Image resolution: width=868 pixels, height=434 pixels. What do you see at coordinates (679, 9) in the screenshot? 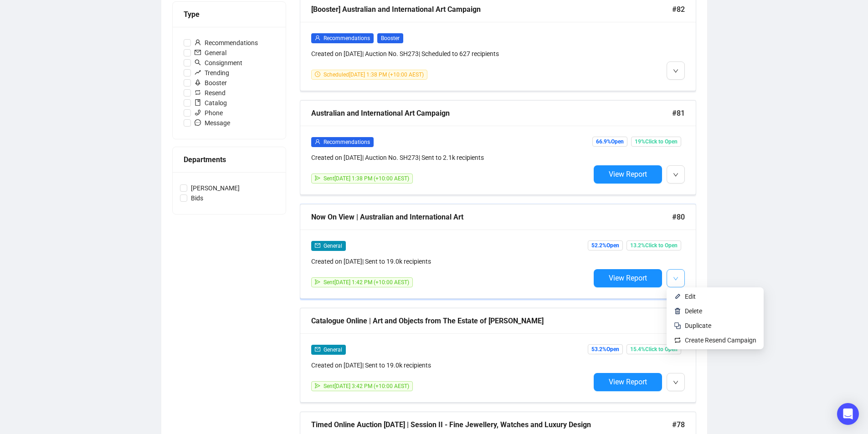
I see `span: #82` at bounding box center [679, 9].